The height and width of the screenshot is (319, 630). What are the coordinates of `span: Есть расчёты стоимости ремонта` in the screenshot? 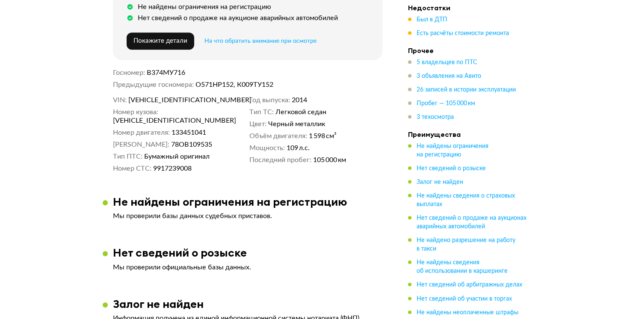 It's located at (463, 33).